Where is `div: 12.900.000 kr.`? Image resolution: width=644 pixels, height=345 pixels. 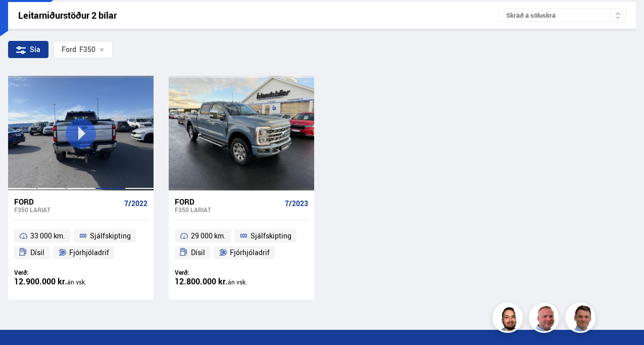
div: 12.900.000 kr. is located at coordinates (54, 282).